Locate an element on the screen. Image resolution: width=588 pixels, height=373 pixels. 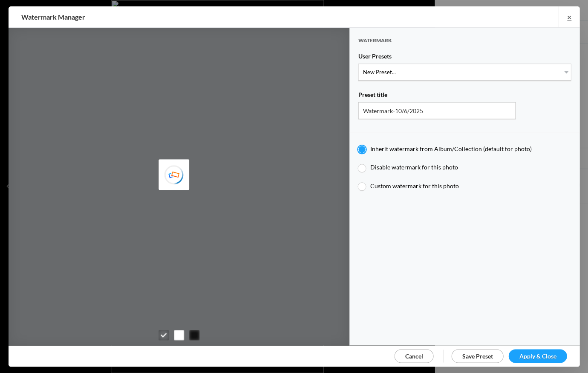
span: User Presets is located at coordinates (375, 58).